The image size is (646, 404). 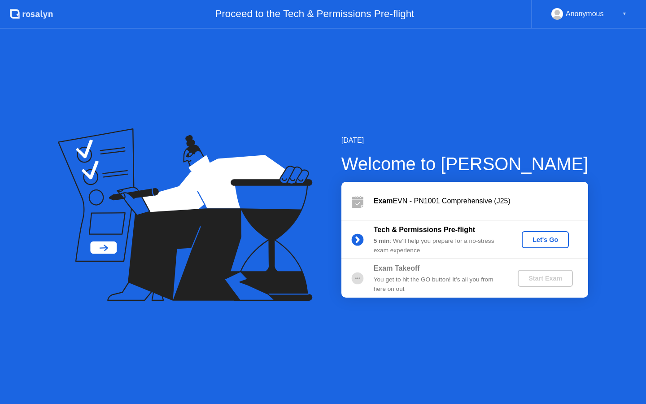 What do you see at coordinates (545, 240) in the screenshot?
I see `div: Let's Go` at bounding box center [545, 240].